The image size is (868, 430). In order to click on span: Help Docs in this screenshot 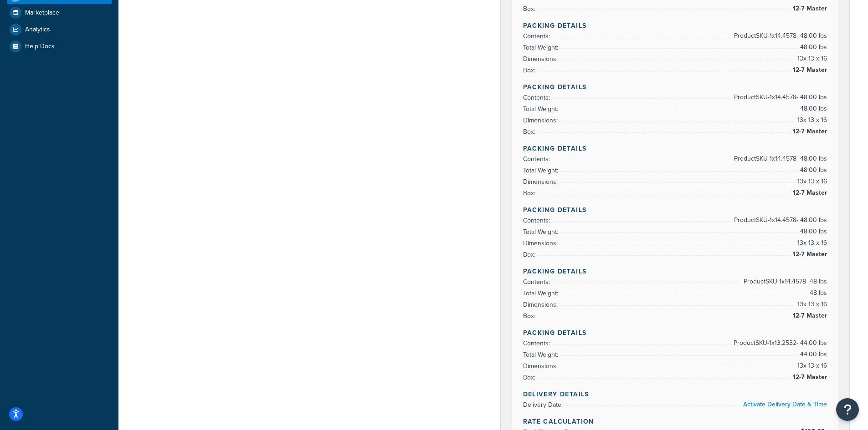, I will do `click(39, 47)`.